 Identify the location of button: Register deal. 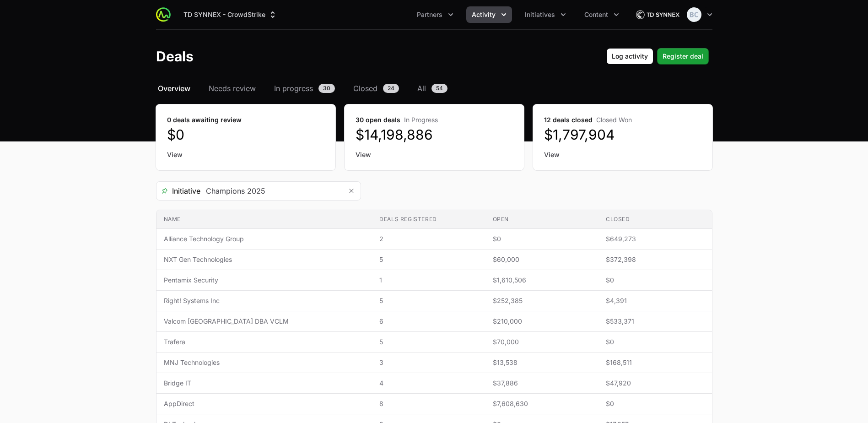
(682, 57).